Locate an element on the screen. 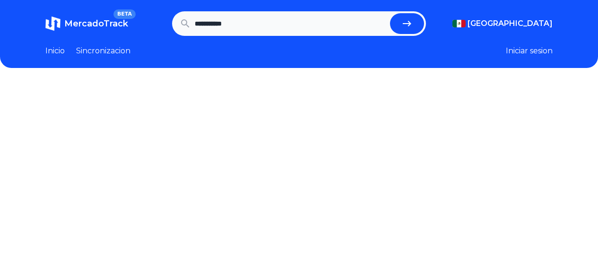  img: Mexico is located at coordinates (459, 24).